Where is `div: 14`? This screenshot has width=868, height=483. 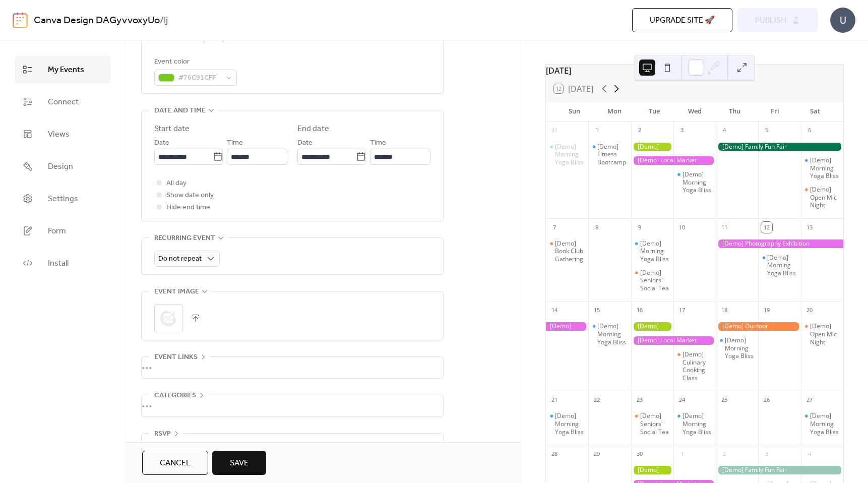
div: 14 is located at coordinates (554, 310).